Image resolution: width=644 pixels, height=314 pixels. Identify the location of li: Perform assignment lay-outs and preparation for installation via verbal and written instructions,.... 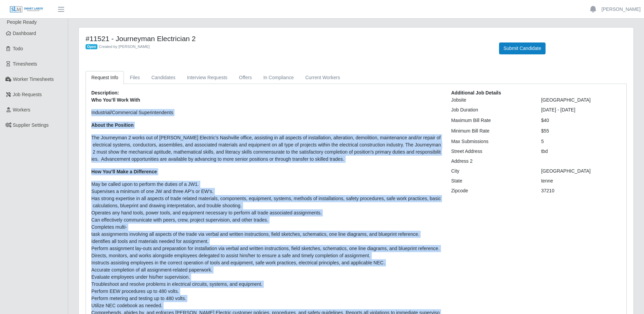
(266, 248).